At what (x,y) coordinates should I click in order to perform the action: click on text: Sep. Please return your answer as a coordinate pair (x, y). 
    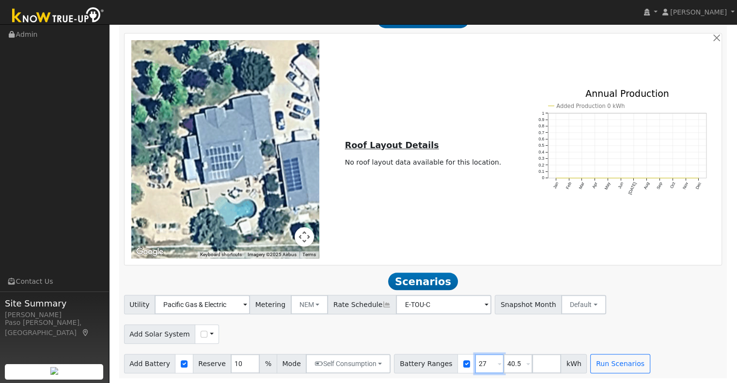
    Looking at the image, I should click on (660, 186).